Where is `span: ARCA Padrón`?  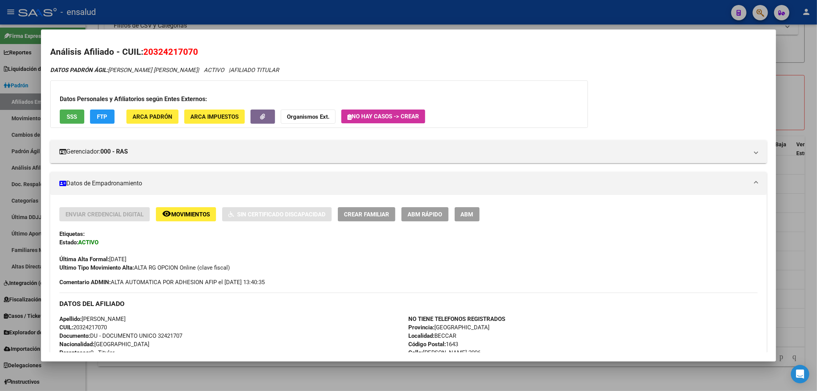 span: ARCA Padrón is located at coordinates (152, 117).